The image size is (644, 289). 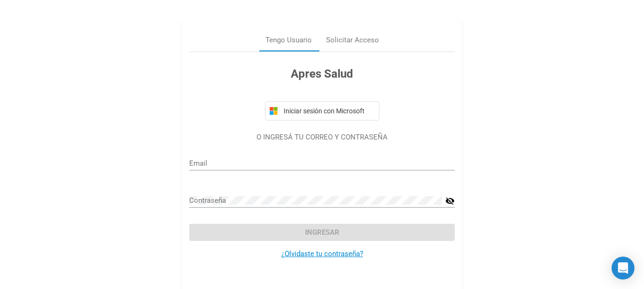 I want to click on mat-icon: visibility_off, so click(x=450, y=201).